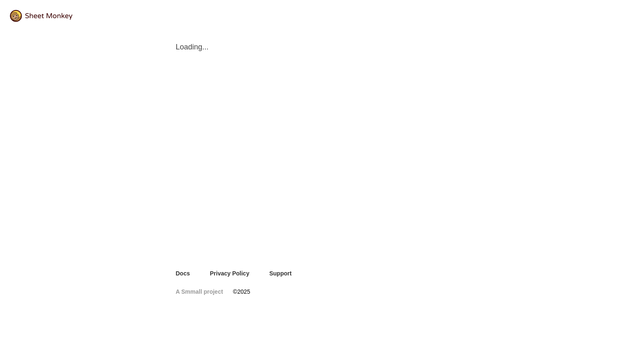 The image size is (644, 339). I want to click on span: © 2025, so click(241, 292).